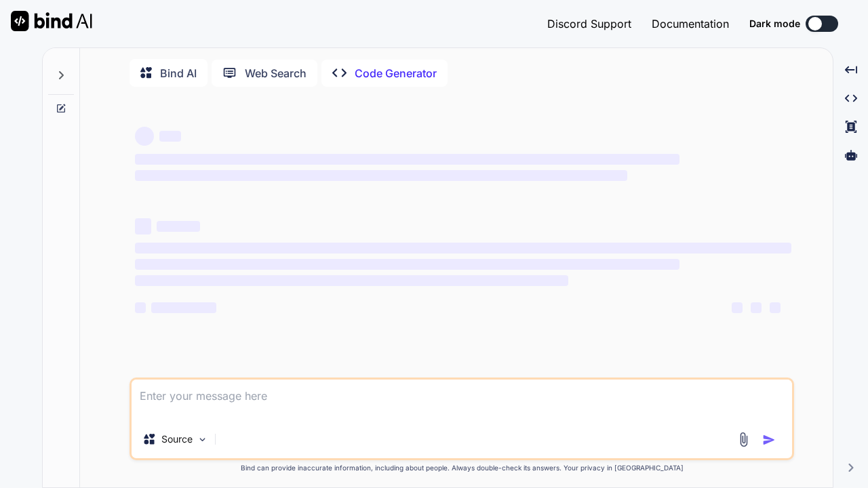 This screenshot has width=868, height=488. What do you see at coordinates (690, 24) in the screenshot?
I see `span: Documentation` at bounding box center [690, 24].